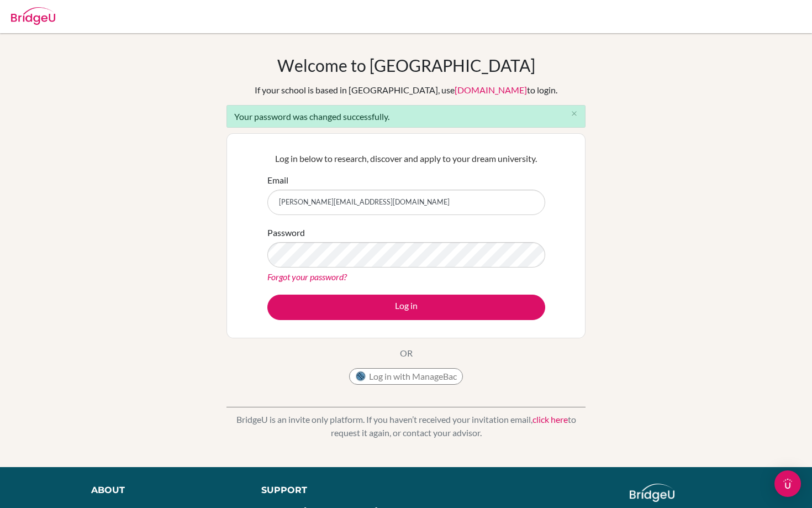 The image size is (812, 508). I want to click on p: Log in below to research, discover and apply to your dream university., so click(406, 158).